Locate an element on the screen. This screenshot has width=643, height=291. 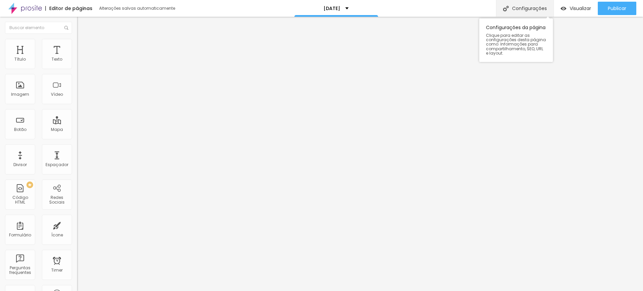
div: Divisor is located at coordinates (20, 165).